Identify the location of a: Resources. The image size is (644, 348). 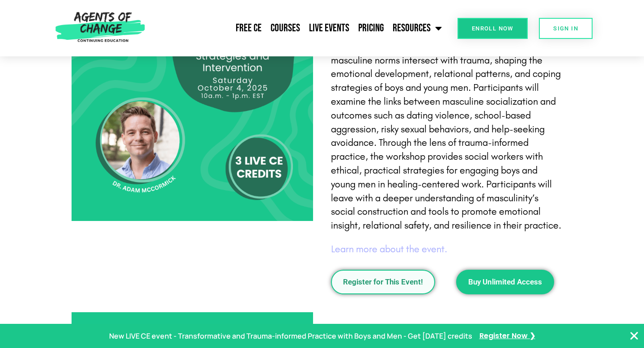
(417, 28).